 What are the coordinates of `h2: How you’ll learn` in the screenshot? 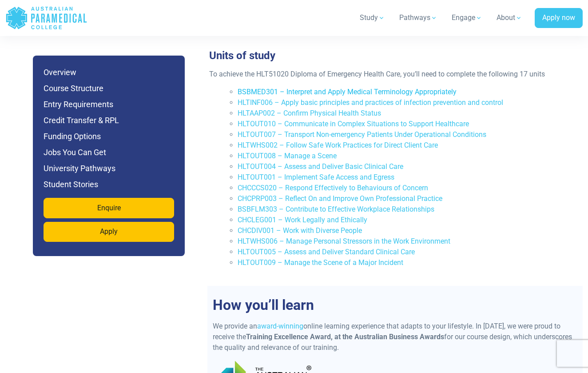 It's located at (395, 305).